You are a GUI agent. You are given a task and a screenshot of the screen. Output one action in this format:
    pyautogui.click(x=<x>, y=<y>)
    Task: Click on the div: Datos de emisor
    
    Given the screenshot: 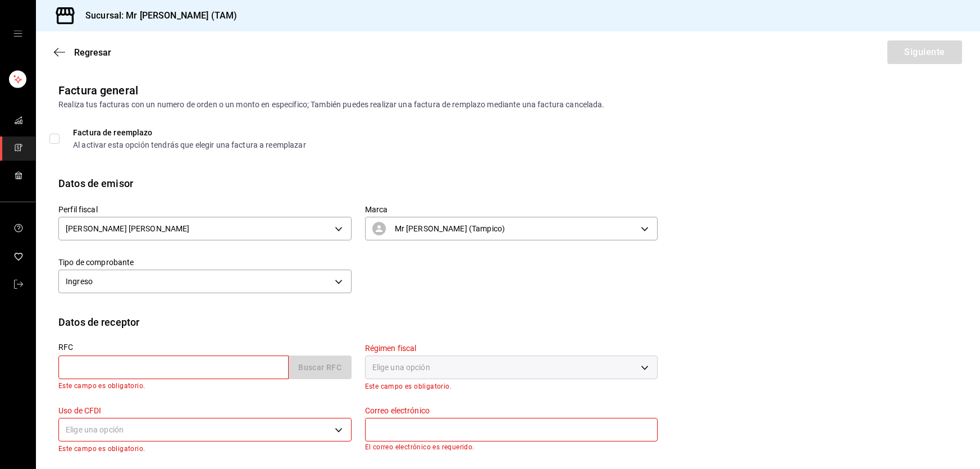 What is the action you would take?
    pyautogui.click(x=95, y=183)
    